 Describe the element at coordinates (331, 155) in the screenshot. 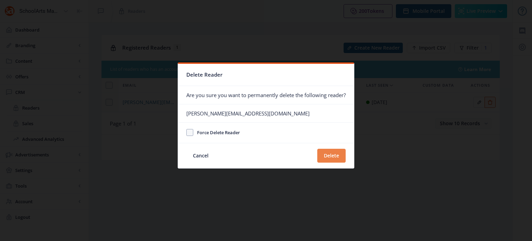

I see `button: Delete` at that location.